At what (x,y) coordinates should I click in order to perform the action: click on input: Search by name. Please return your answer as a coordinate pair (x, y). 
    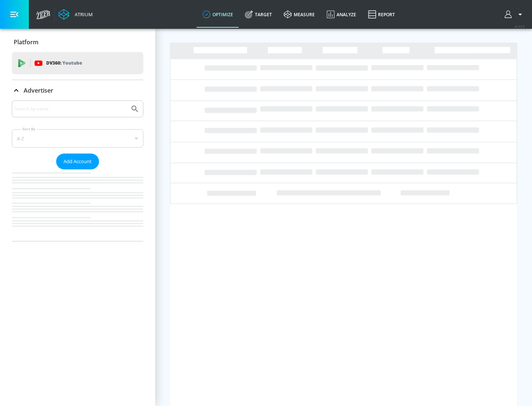
    Looking at the image, I should click on (71, 109).